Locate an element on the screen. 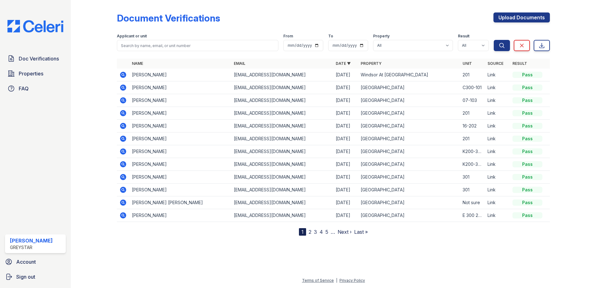 The image size is (596, 288). a: Upload Documents is located at coordinates (522, 17).